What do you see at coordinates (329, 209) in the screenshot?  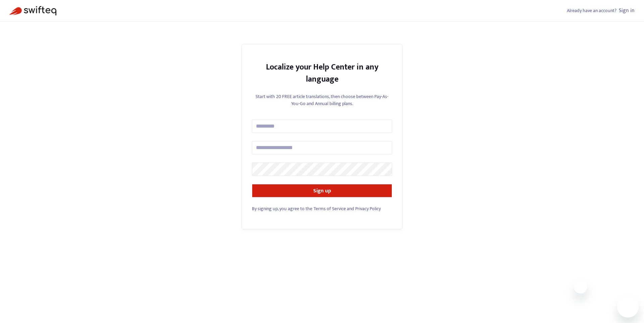 I see `a: Terms of Service` at bounding box center [329, 209].